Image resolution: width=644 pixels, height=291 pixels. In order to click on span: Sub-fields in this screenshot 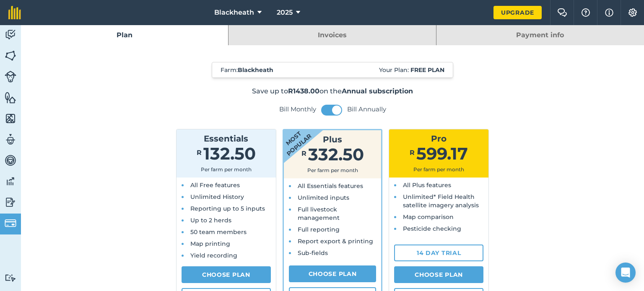, I will do `click(313, 253)`.